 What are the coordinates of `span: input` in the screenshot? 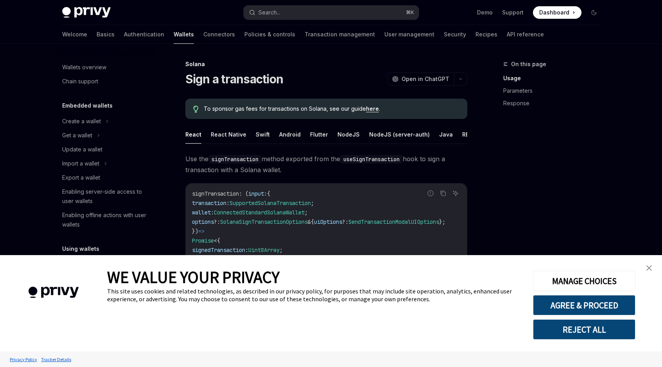 It's located at (256, 193).